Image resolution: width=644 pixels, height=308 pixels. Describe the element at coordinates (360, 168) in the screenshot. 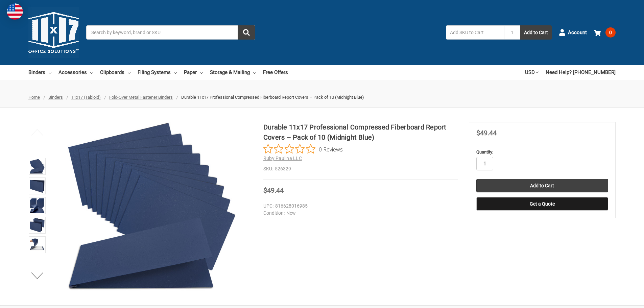

I see `dd: 526329` at that location.